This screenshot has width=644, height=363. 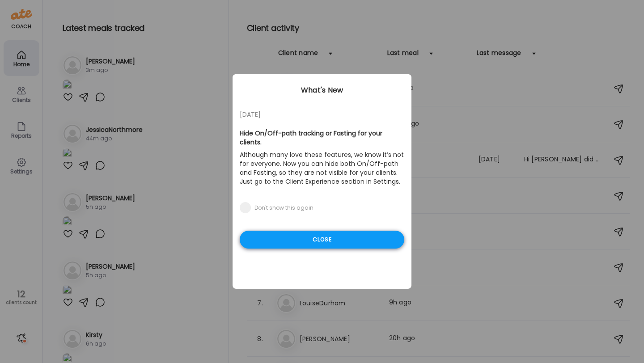 I want to click on p: Although many love these features, we know it’s not for everyone. Now you can hide both On/Off-pa..., so click(x=322, y=168).